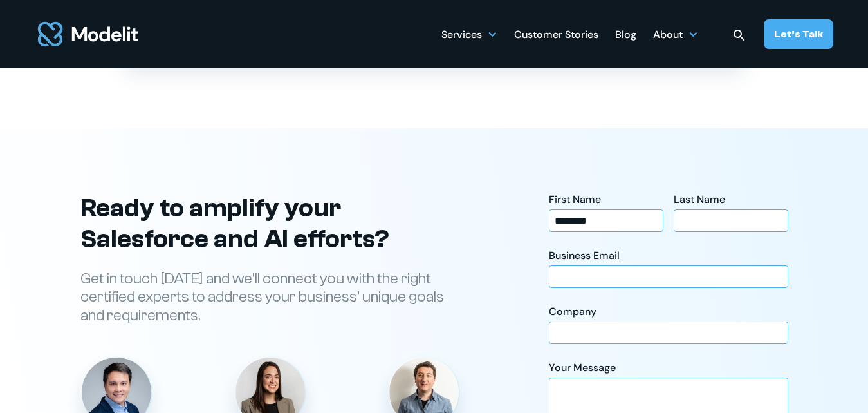  What do you see at coordinates (556, 33) in the screenshot?
I see `a: Customer Stories` at bounding box center [556, 33].